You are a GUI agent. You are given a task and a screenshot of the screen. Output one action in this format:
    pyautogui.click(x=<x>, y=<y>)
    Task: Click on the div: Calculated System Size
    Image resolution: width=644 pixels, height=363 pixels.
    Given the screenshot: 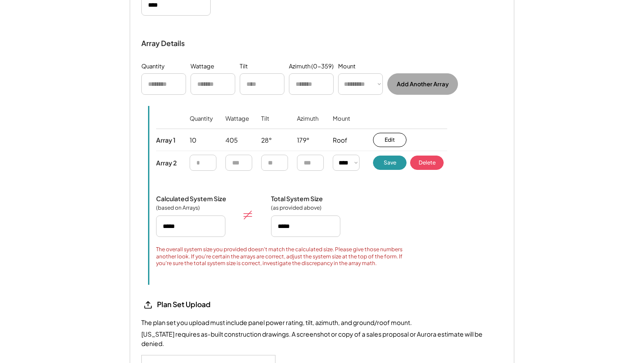 What is the action you would take?
    pyautogui.click(x=191, y=199)
    